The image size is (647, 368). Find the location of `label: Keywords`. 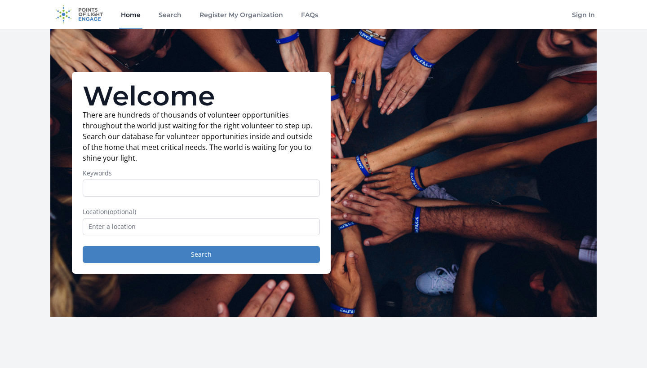

label: Keywords is located at coordinates (201, 173).